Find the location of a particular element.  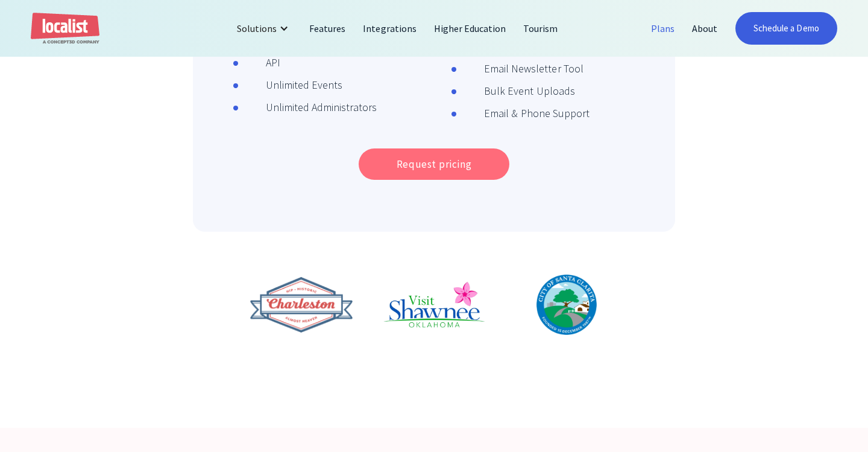

div: Email Newsletter Tool is located at coordinates (521, 68).